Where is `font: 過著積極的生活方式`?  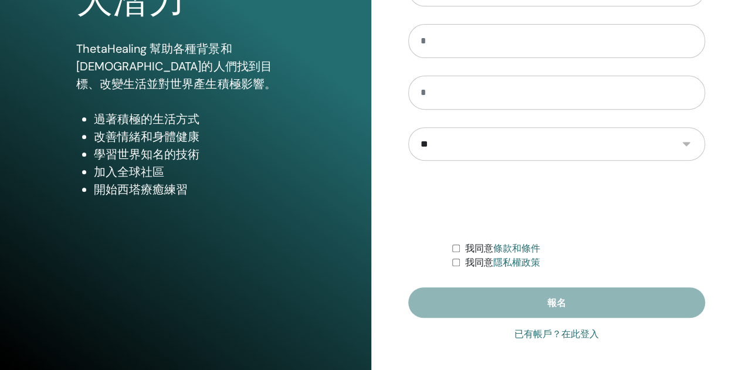 font: 過著積極的生活方式 is located at coordinates (147, 119).